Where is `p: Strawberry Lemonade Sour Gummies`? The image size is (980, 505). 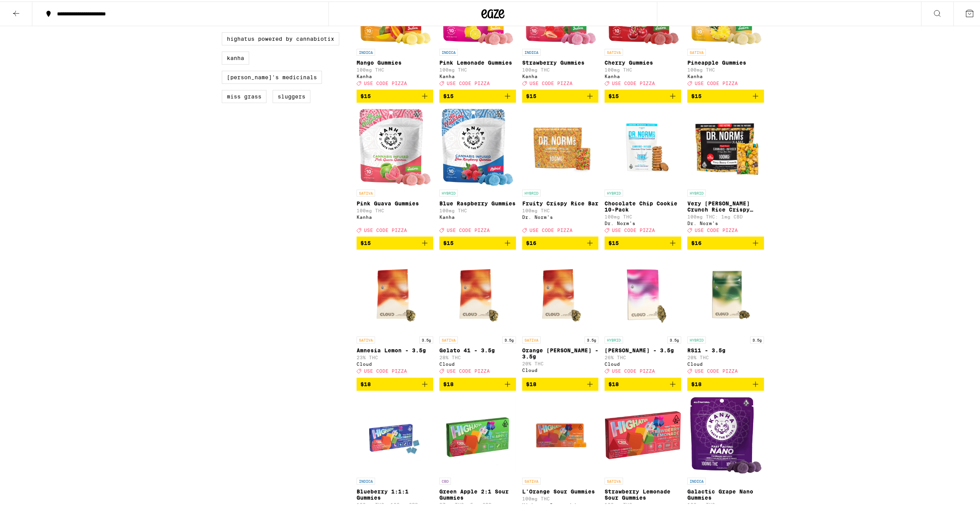
p: Strawberry Lemonade Sour Gummies is located at coordinates (643, 493).